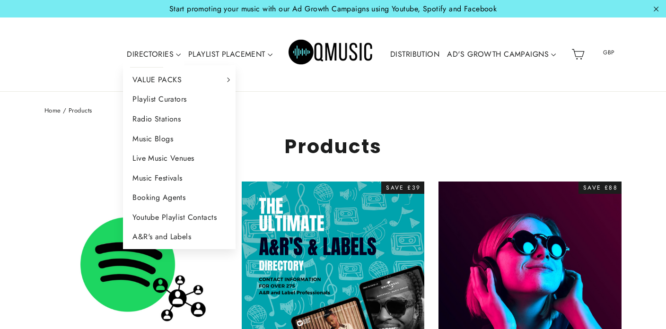  I want to click on a: VALUE PACKS, so click(179, 80).